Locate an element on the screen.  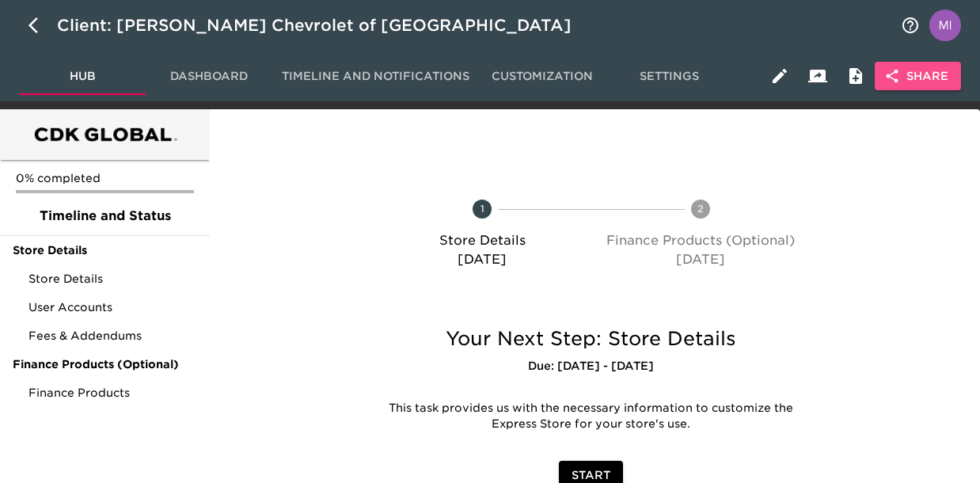
button: Internal Notes and Comments is located at coordinates (856, 76).